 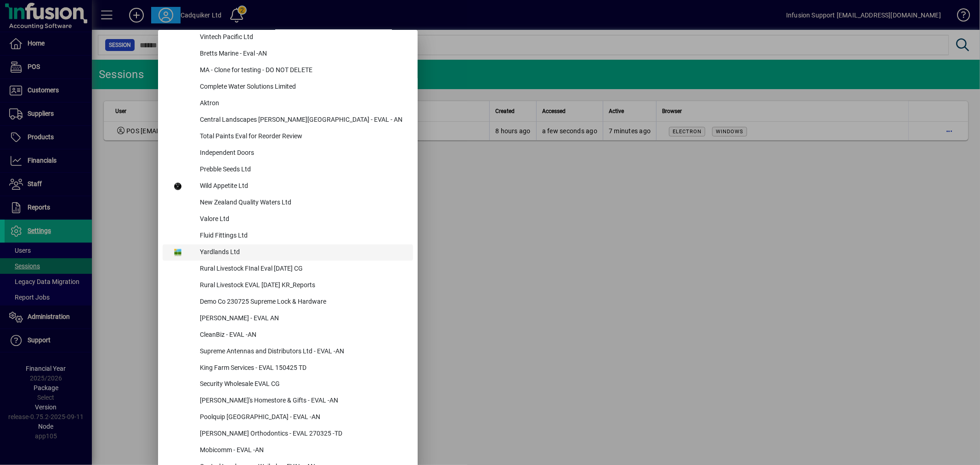 What do you see at coordinates (303, 451) in the screenshot?
I see `div: Mobicomm - EVAL -AN` at bounding box center [303, 451].